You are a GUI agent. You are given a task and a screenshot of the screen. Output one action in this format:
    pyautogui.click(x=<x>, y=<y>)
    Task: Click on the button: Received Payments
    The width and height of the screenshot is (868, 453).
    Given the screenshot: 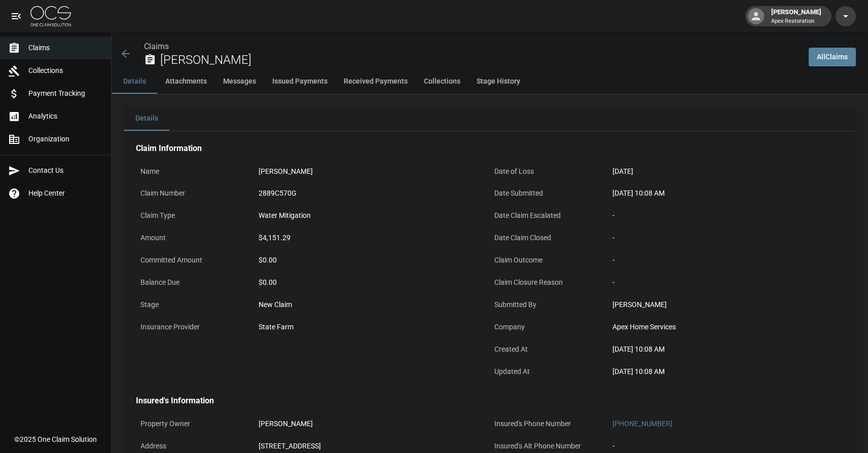 What is the action you would take?
    pyautogui.click(x=376, y=82)
    